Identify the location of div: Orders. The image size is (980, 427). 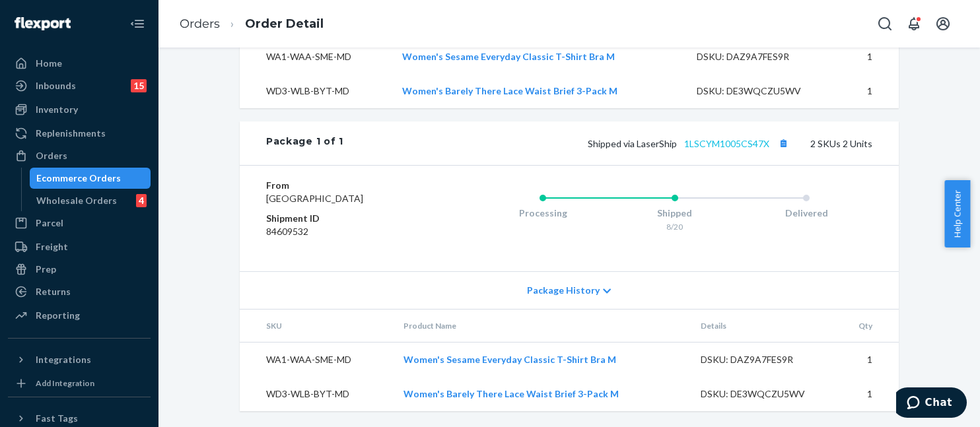
(51, 156).